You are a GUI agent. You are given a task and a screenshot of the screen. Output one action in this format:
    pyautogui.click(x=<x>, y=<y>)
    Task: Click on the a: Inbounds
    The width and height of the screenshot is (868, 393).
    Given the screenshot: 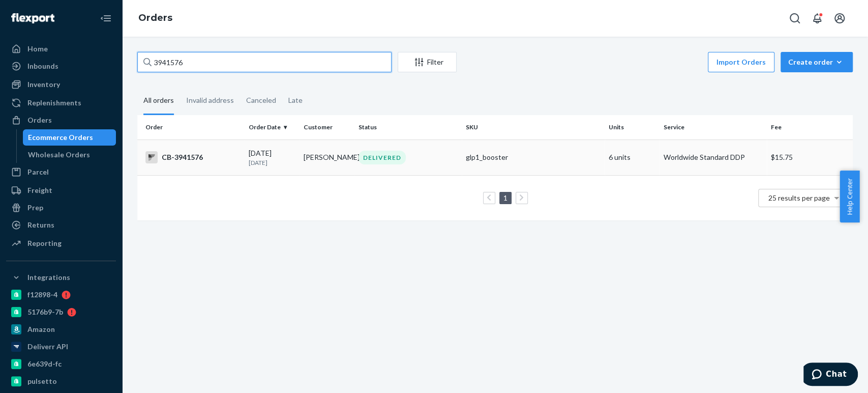 What is the action you would take?
    pyautogui.click(x=61, y=66)
    